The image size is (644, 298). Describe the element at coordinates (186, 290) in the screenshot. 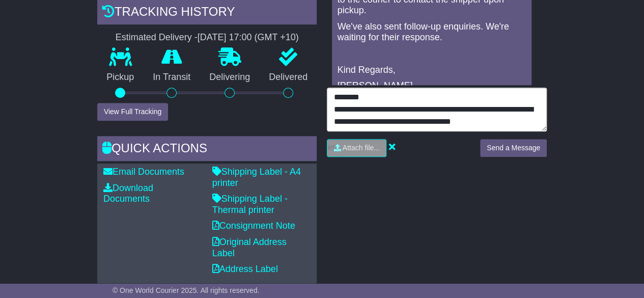

I see `span: © One World Courier 2025. All rights reserved.` at that location.